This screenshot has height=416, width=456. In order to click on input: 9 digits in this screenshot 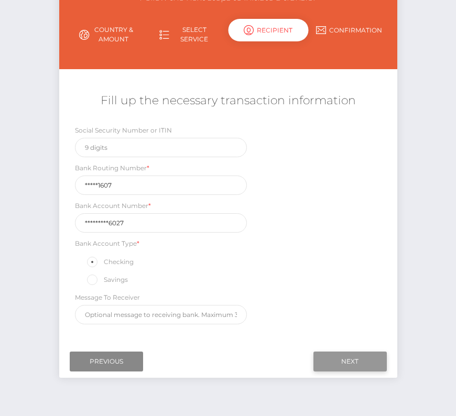, I will do `click(161, 147)`.